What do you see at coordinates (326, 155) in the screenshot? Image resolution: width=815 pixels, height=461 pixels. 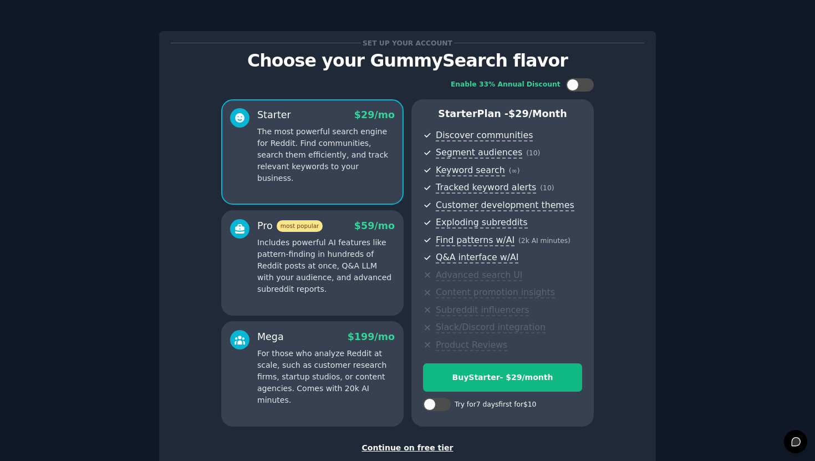 I see `p: The most powerful search engine for Reddit. Find communities, search them efficiently, and track ...` at bounding box center [326, 155].